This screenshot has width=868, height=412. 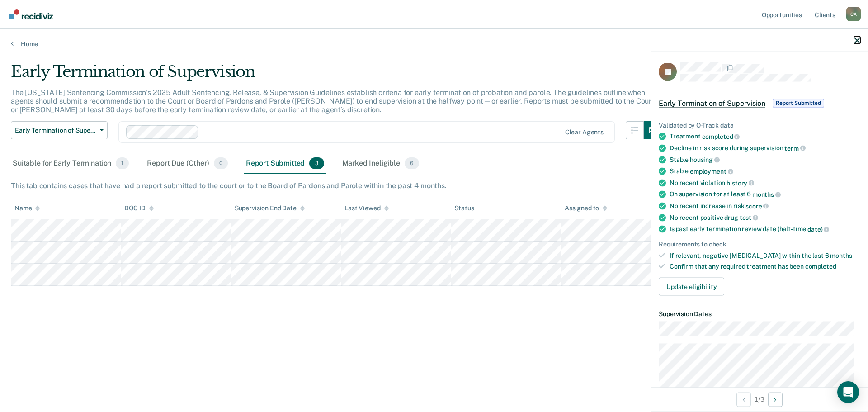 What do you see at coordinates (759, 314) in the screenshot?
I see `dt: Supervision Dates` at bounding box center [759, 314].